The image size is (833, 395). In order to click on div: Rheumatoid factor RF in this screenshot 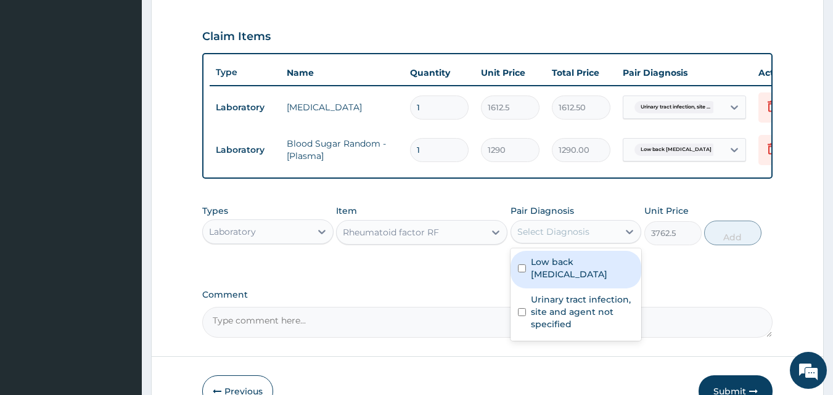, I will do `click(391, 232)`.